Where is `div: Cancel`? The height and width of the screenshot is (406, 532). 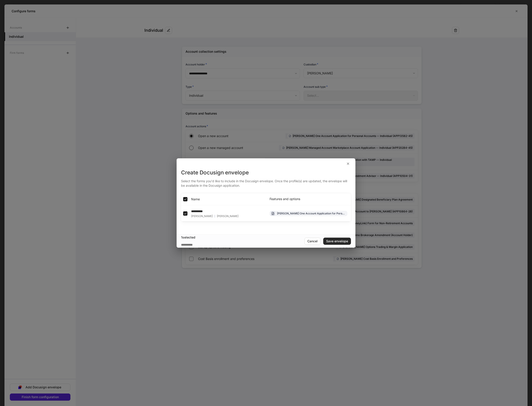 div: Cancel is located at coordinates (312, 241).